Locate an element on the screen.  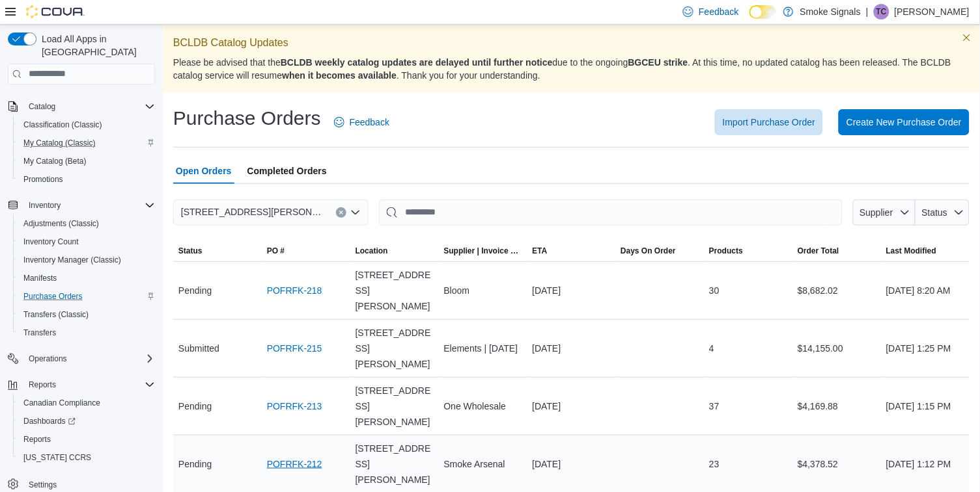
a: Promotions is located at coordinates (43, 180).